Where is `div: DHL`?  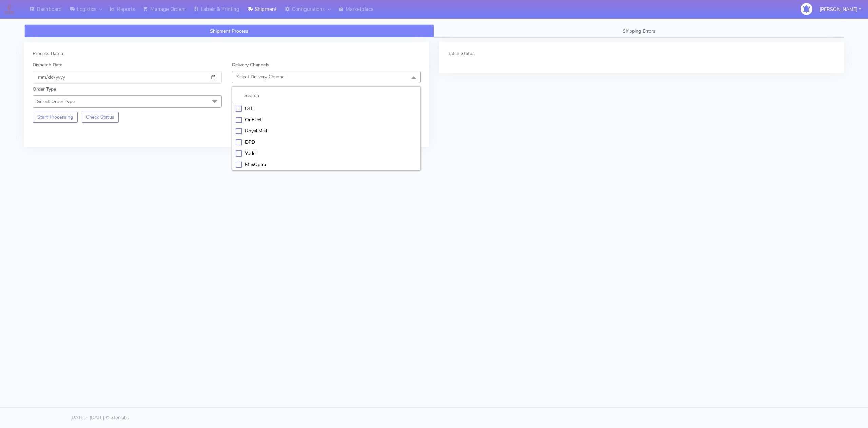
div: DHL is located at coordinates (326, 108).